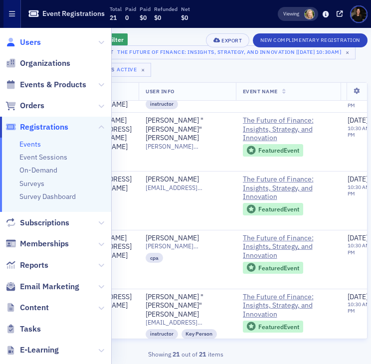 This screenshot has width=371, height=364. Describe the element at coordinates (39, 350) in the screenshot. I see `span: E-Learning` at that location.